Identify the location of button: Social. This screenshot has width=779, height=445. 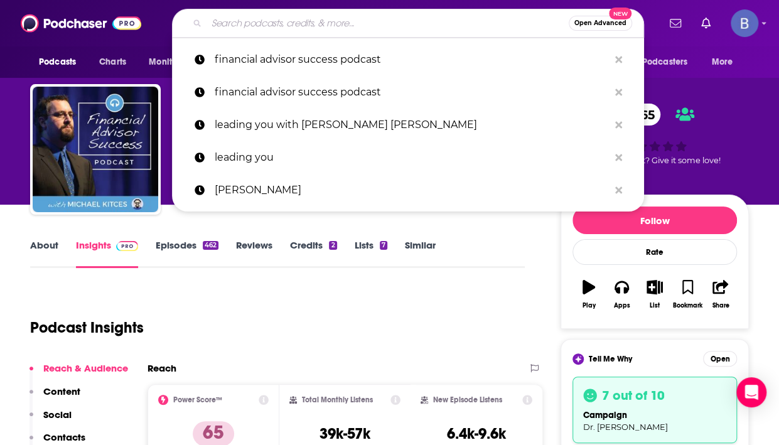
(50, 420).